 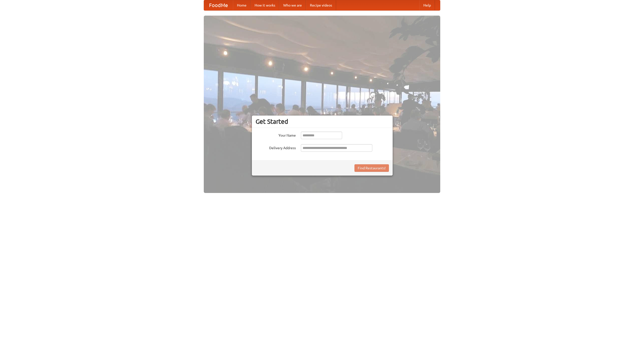 I want to click on label: Your Name, so click(x=276, y=134).